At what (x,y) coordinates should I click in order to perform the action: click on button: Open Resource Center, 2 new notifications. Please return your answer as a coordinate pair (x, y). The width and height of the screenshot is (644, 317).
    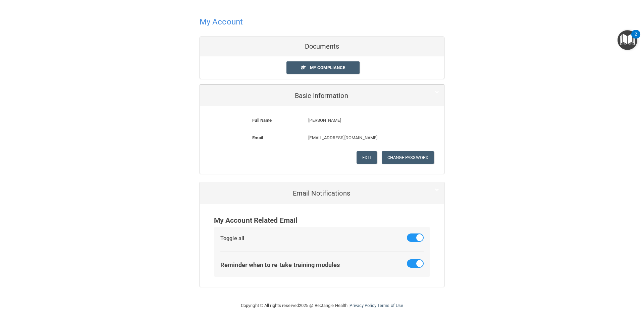
    Looking at the image, I should click on (627, 40).